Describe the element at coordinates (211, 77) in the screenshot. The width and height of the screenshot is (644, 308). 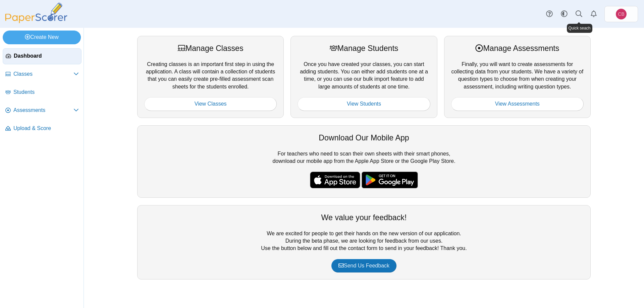
I see `div: Creating classes is an important first step in using the application. A class will contain a coll...` at that location.